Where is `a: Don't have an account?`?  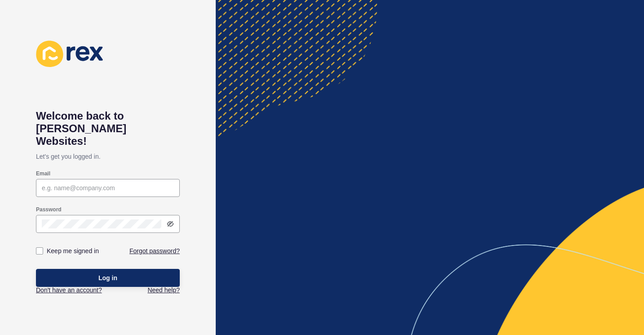 a: Don't have an account? is located at coordinates (69, 290).